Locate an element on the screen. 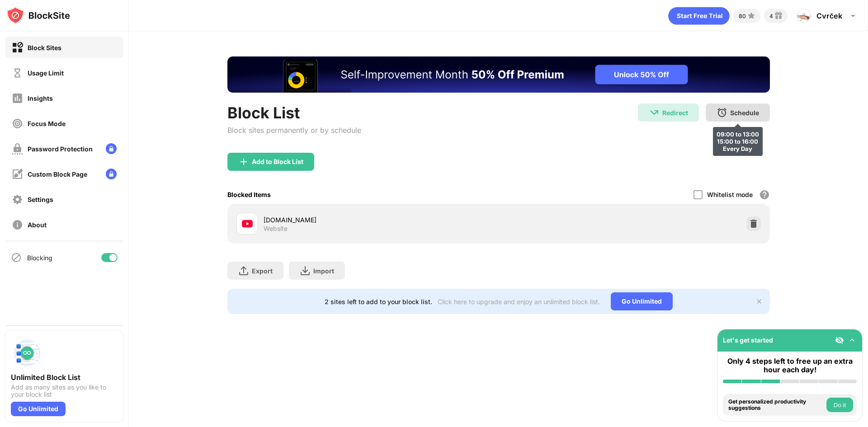  div: Unlimited Block List is located at coordinates (64, 377).